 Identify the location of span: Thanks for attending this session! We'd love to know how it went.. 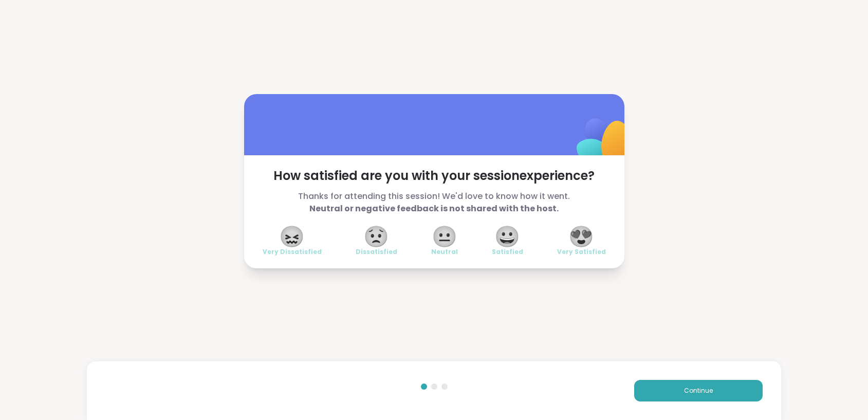
(434, 203).